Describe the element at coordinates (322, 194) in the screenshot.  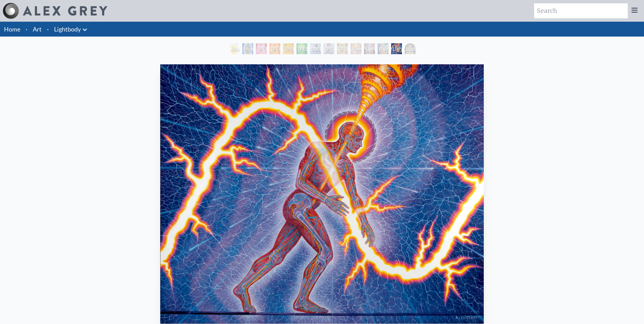
I see `img: Lightworker-2010-Alex-Grey-watermarked.jpg` at that location.